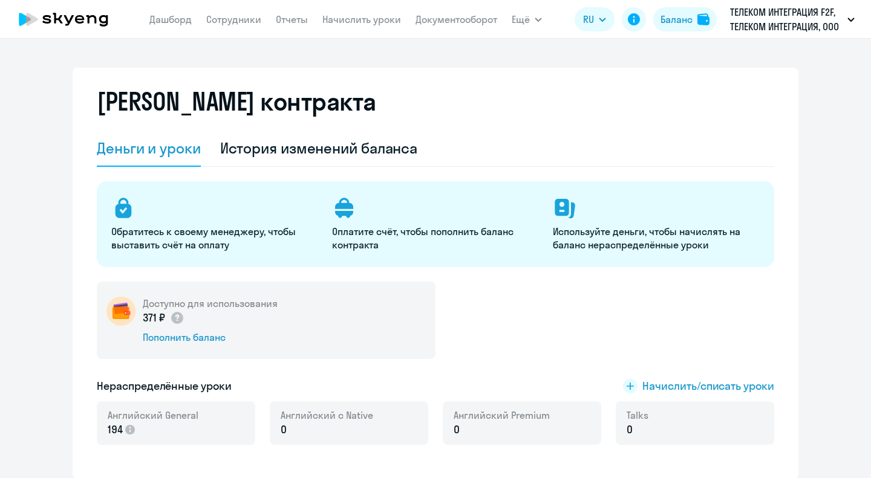 The height and width of the screenshot is (478, 871). I want to click on a: Сотрудники, so click(233, 19).